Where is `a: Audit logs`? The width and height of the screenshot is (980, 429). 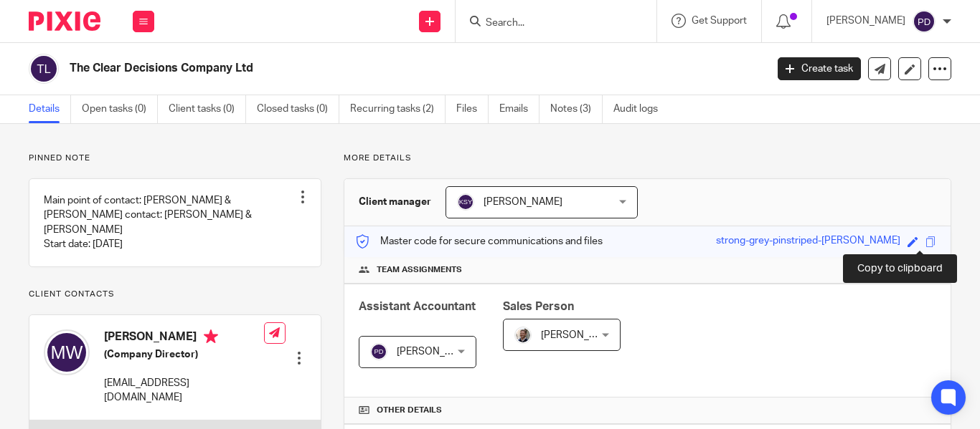 a: Audit logs is located at coordinates (640, 109).